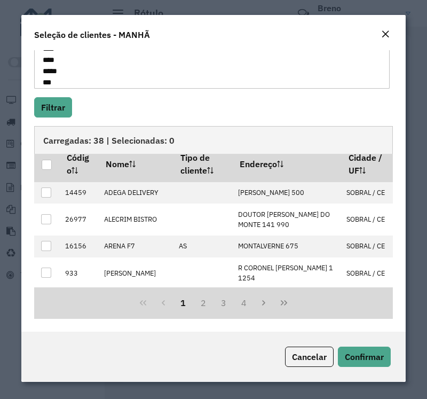 The height and width of the screenshot is (399, 427). I want to click on button: Close, so click(385, 35).